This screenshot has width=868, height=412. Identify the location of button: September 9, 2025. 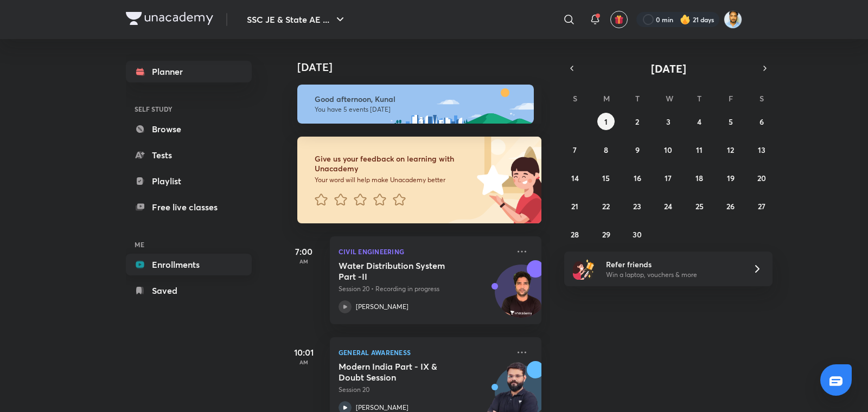
(637, 150).